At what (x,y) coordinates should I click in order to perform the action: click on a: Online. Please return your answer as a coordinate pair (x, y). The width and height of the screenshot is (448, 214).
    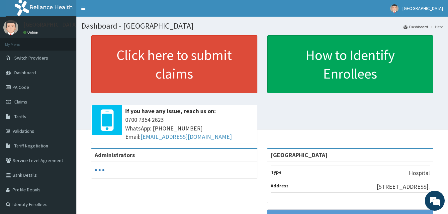
    Looking at the image, I should click on (31, 32).